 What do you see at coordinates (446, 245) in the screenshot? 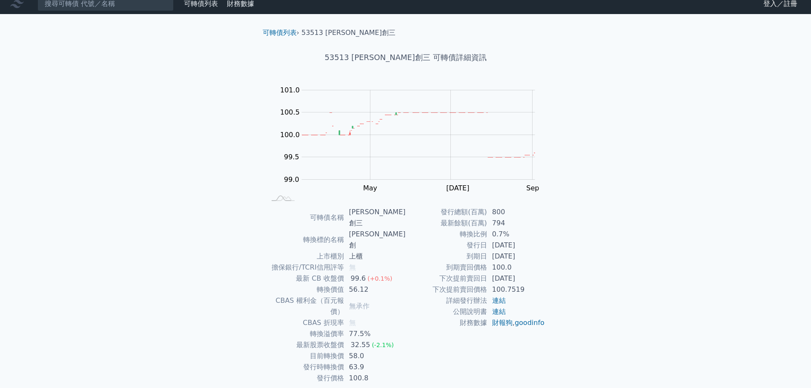
I see `td: 發行日` at bounding box center [446, 245].